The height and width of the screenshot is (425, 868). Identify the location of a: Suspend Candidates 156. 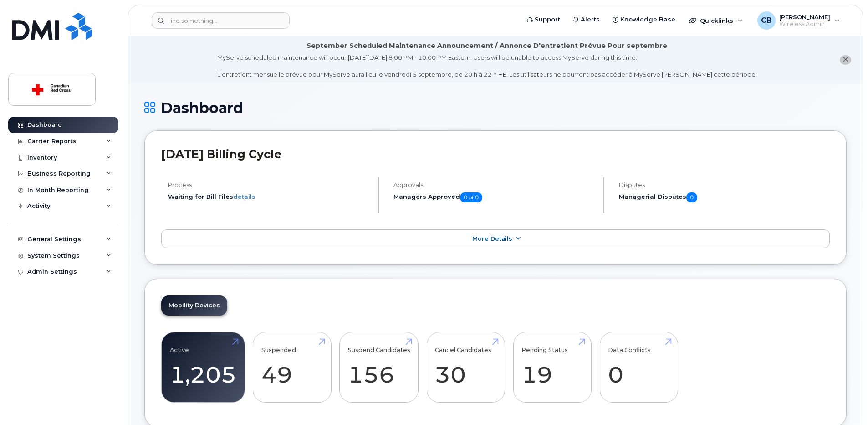
(379, 367).